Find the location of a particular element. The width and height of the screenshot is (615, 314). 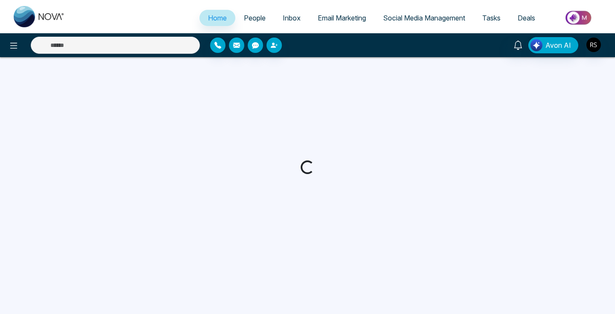

a: Email Marketing is located at coordinates (341, 18).